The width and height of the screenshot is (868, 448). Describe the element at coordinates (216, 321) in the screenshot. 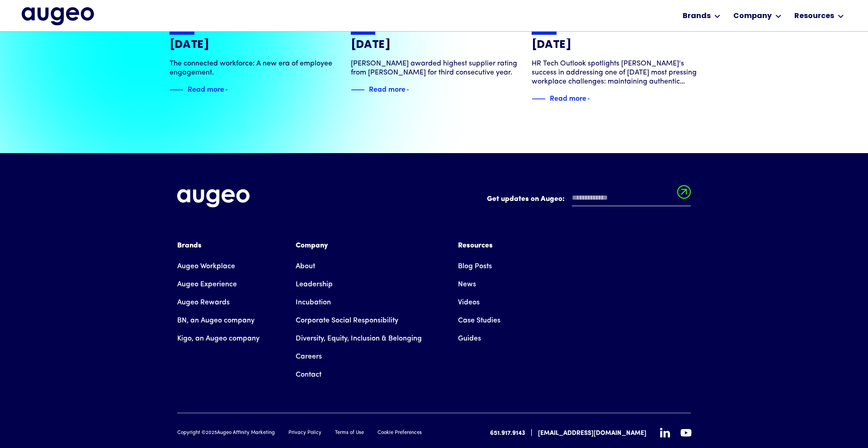

I see `a: BN, an Augeo company` at that location.